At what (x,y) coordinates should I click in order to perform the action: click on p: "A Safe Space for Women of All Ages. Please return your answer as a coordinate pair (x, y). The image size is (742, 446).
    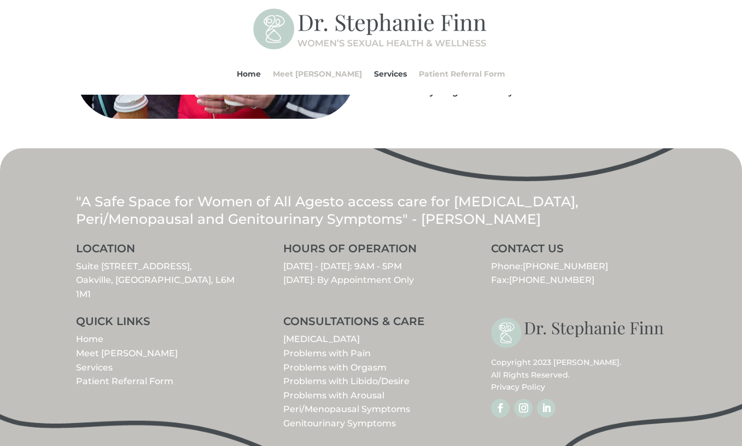
    Looking at the image, I should click on (371, 210).